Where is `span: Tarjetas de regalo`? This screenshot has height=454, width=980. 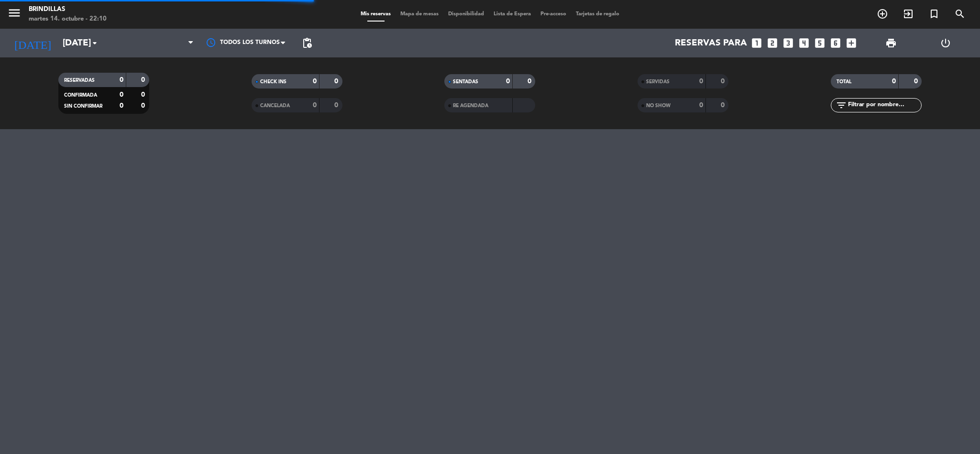
span: Tarjetas de regalo is located at coordinates (598, 14).